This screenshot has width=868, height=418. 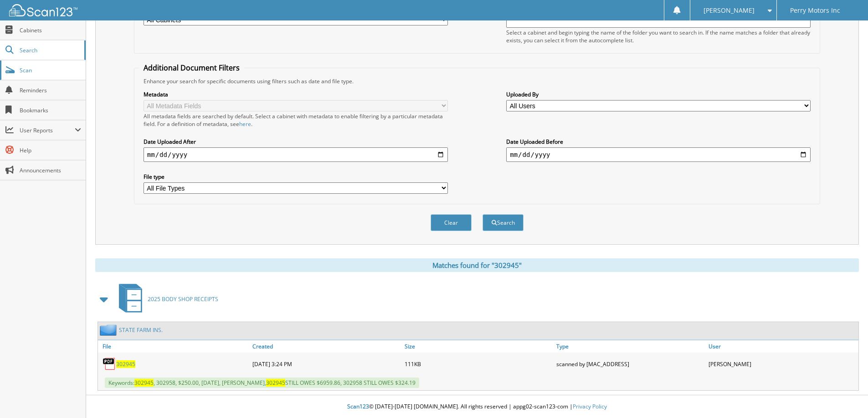 What do you see at coordinates (245, 124) in the screenshot?
I see `a: here` at bounding box center [245, 124].